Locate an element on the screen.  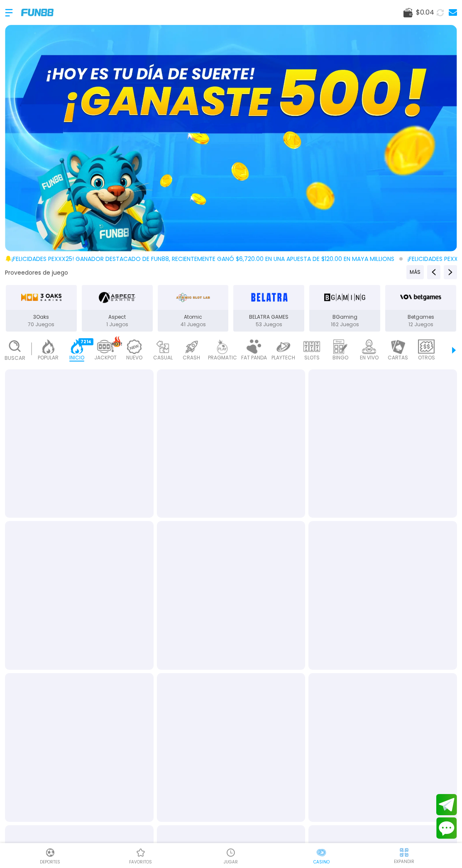
p: 1 Juegos is located at coordinates (117, 325).